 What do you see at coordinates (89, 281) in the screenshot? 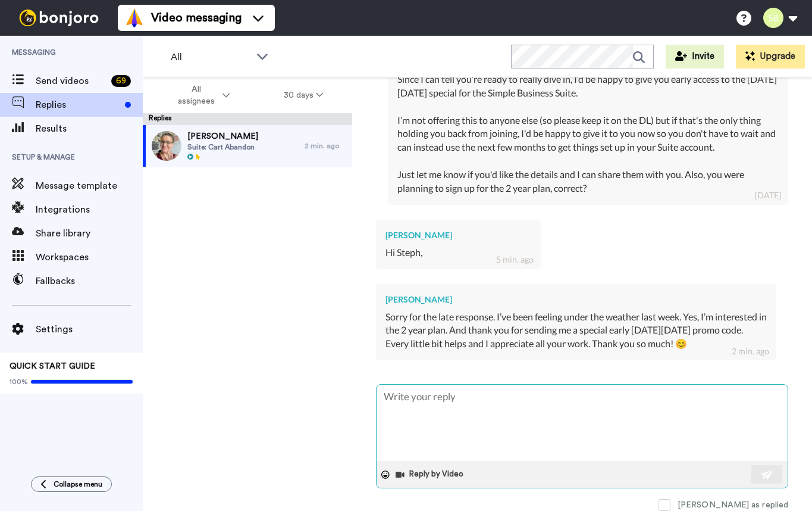
I see `span: Fallbacks` at bounding box center [89, 281].